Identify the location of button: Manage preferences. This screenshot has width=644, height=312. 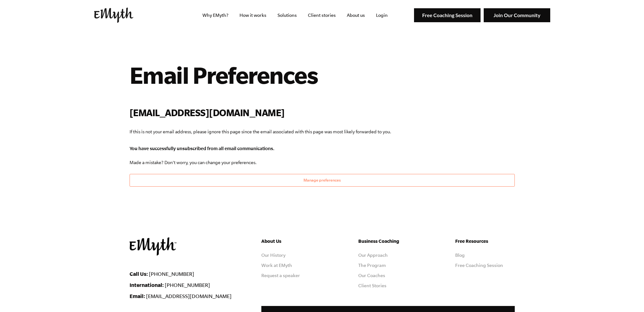
(322, 180).